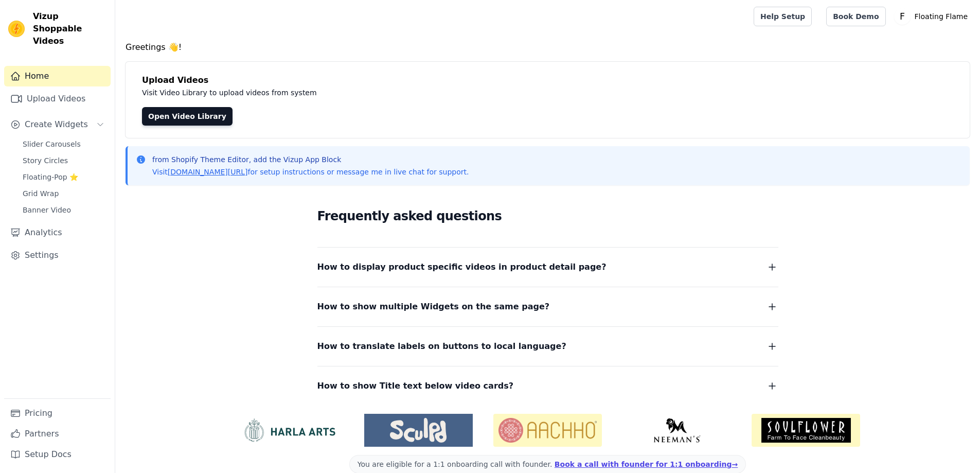  What do you see at coordinates (289, 430) in the screenshot?
I see `img: HarlaArts` at bounding box center [289, 430].